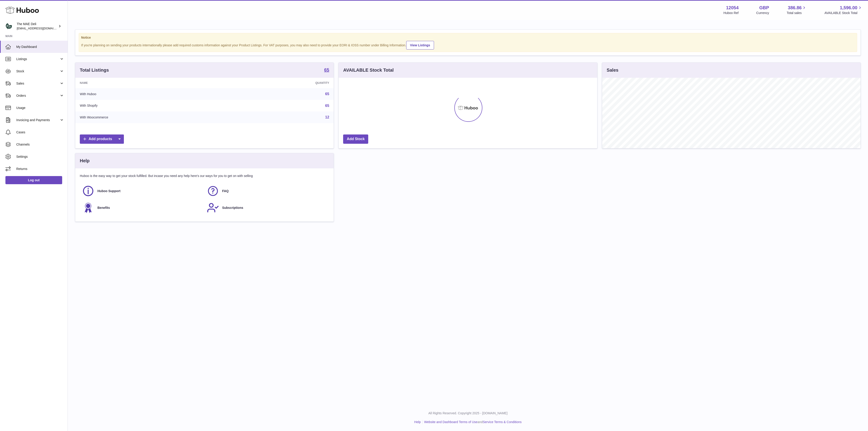  What do you see at coordinates (38, 59) in the screenshot?
I see `span: Listings` at bounding box center [38, 59].